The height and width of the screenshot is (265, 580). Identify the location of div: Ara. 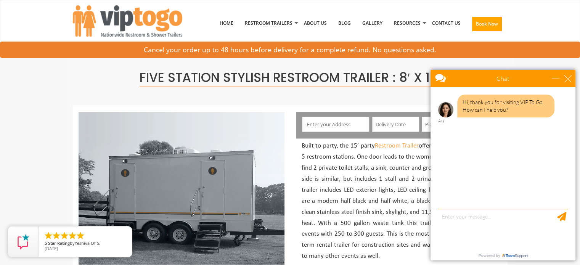
(77, 56).